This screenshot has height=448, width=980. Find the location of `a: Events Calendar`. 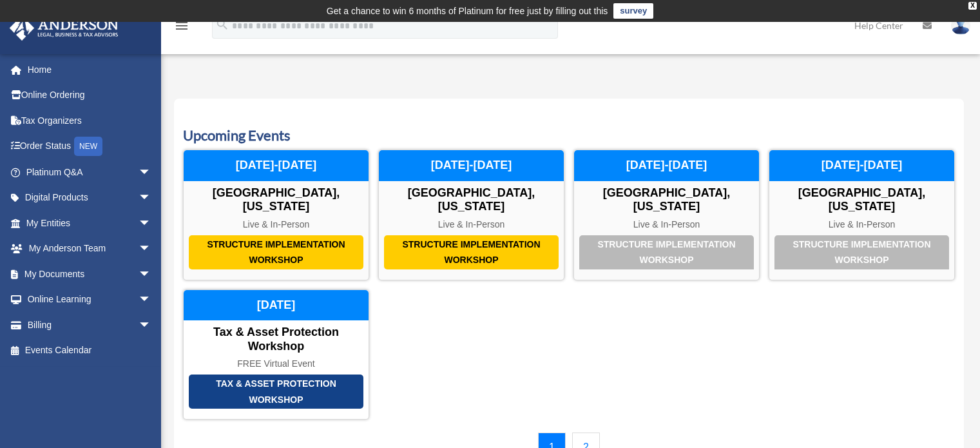

a: Events Calendar is located at coordinates (86, 351).